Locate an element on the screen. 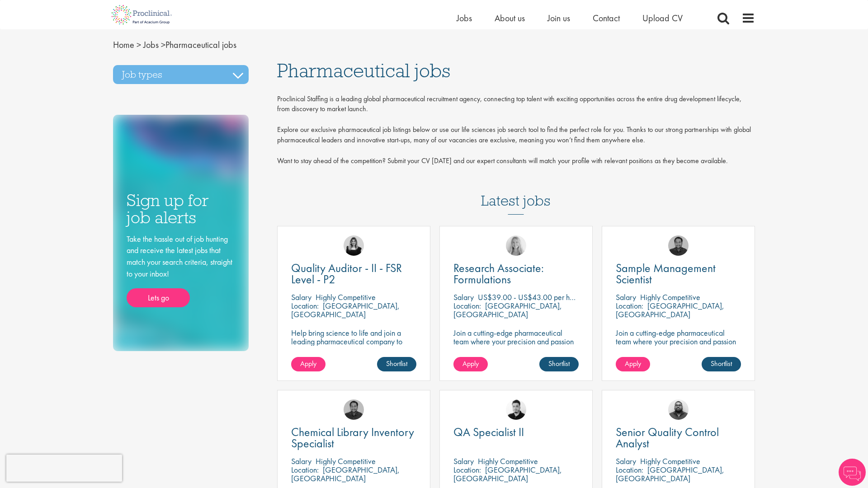 This screenshot has height=488, width=868. span: About us is located at coordinates (509, 18).